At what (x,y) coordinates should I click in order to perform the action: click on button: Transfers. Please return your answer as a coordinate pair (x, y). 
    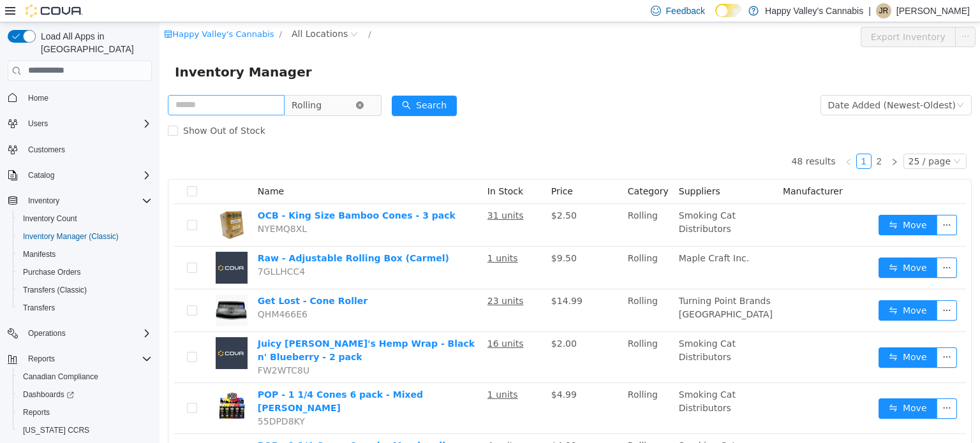
    Looking at the image, I should click on (85, 308).